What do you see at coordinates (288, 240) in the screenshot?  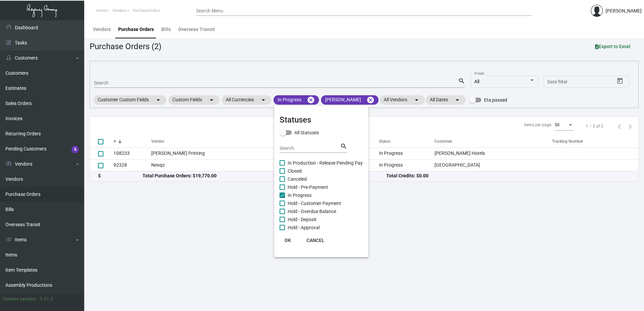 I see `button: OK` at bounding box center [288, 240].